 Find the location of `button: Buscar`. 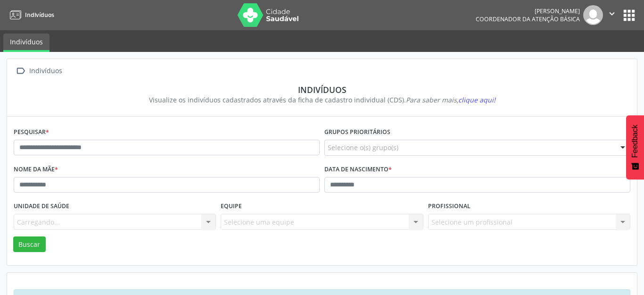

button: Buscar is located at coordinates (29, 244).